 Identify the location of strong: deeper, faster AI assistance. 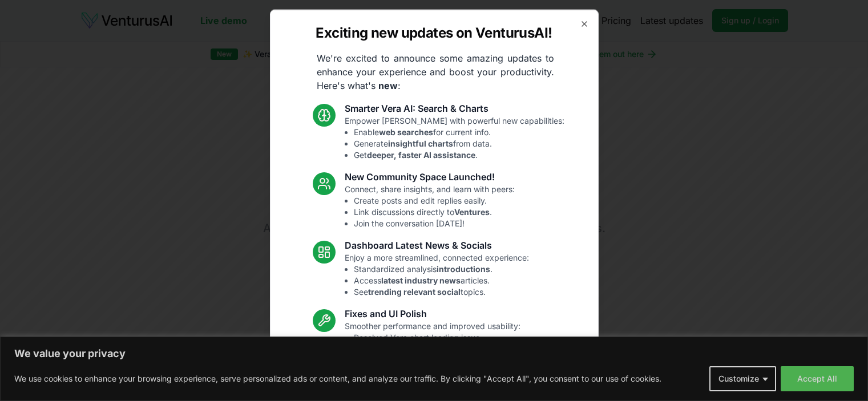
(421, 154).